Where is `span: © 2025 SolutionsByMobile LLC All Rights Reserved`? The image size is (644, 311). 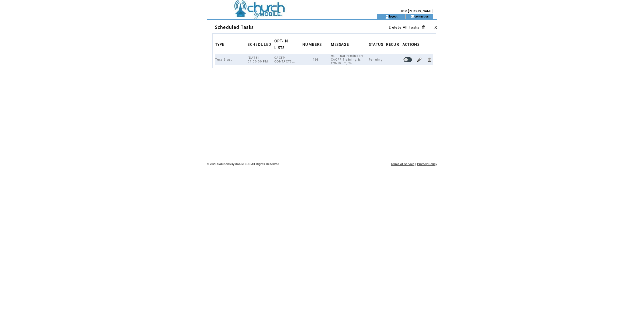 span: © 2025 SolutionsByMobile LLC All Rights Reserved is located at coordinates (243, 164).